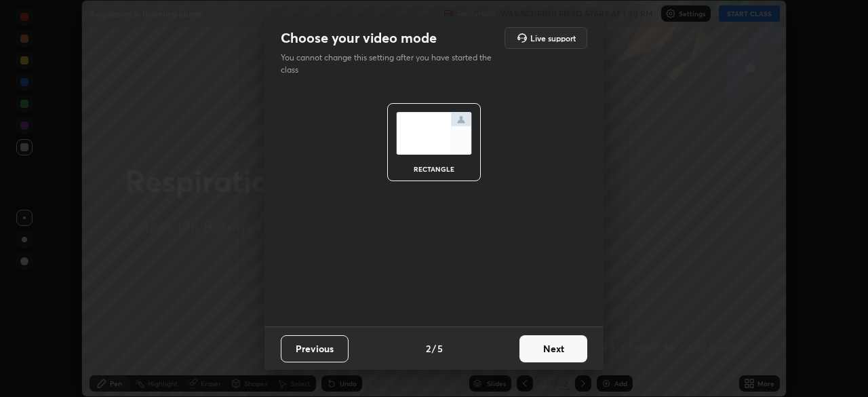  Describe the element at coordinates (315, 349) in the screenshot. I see `button: Previous` at that location.